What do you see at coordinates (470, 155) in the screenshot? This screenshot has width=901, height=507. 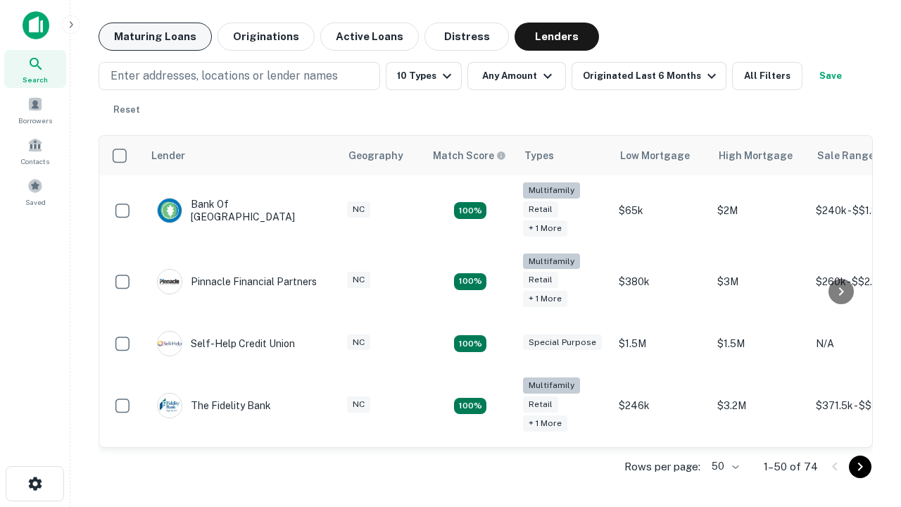 I see `th: Capitalize uses an advanced AI algorithm to match your search with the best lender. The match sco...` at bounding box center [470, 155].